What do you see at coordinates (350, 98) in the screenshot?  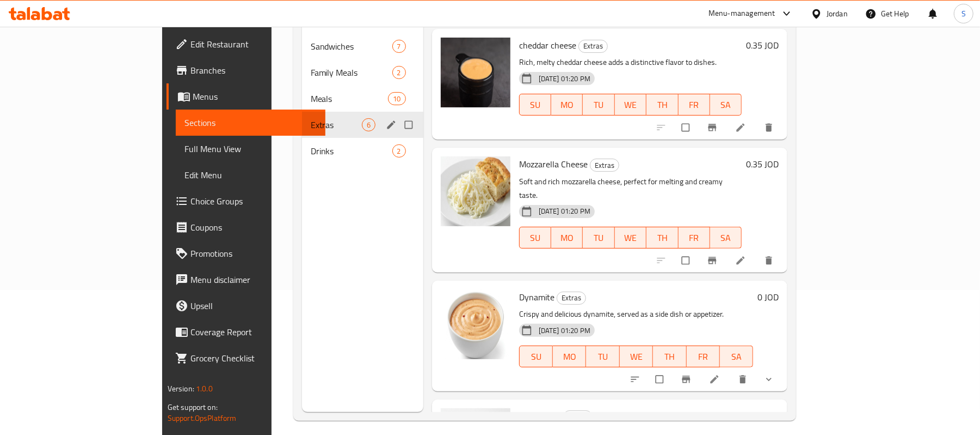 I see `div: Meals` at bounding box center [350, 98].